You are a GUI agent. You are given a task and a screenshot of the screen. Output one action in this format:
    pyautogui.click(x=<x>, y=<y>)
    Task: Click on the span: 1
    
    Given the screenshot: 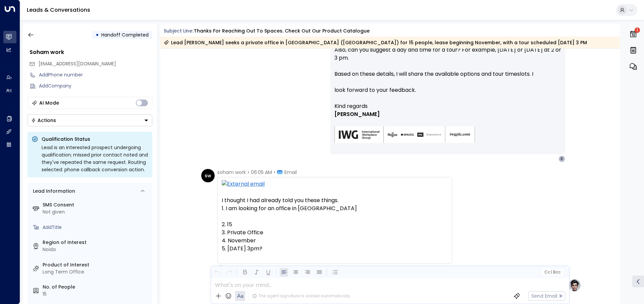 What is the action you would take?
    pyautogui.click(x=637, y=30)
    